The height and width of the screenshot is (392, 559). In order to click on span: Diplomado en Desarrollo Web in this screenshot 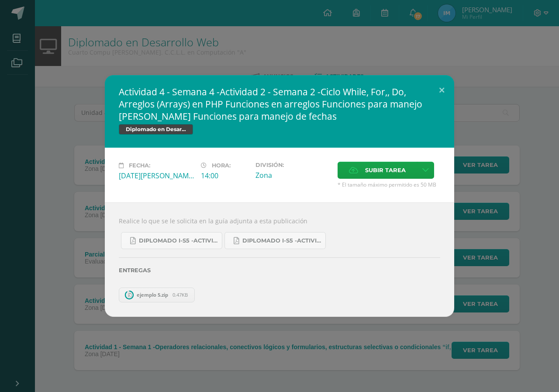, I will do `click(156, 129)`.